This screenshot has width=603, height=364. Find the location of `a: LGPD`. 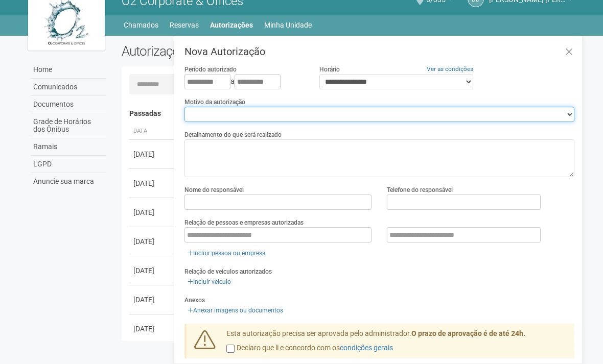

a: LGPD is located at coordinates (69, 164).